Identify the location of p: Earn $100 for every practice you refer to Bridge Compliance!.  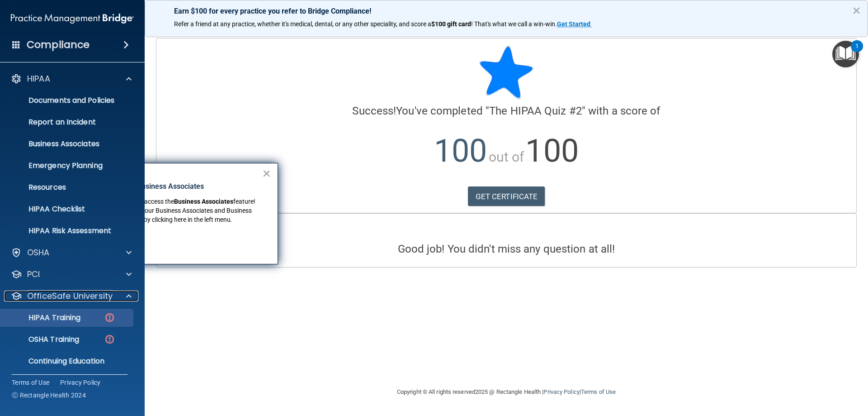
(388, 11).